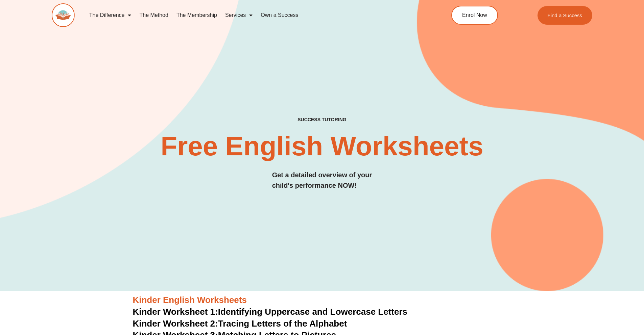  What do you see at coordinates (279, 15) in the screenshot?
I see `a: Own a Success` at bounding box center [279, 15].